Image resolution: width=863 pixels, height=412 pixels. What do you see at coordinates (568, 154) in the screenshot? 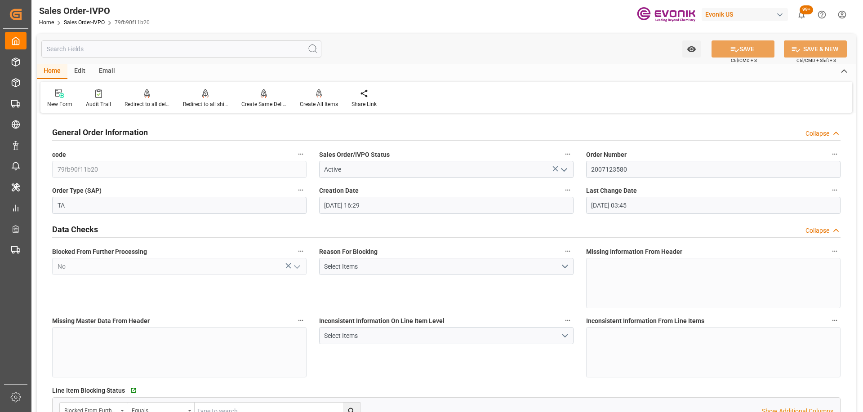
I see `button: Sales Order/IVPO Status` at bounding box center [568, 154].